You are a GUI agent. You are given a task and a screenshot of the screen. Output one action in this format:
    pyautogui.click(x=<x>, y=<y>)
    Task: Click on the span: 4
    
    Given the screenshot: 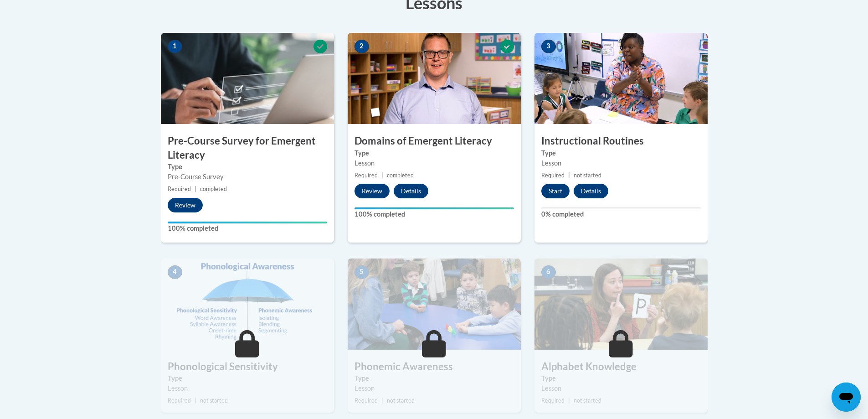 What is the action you would take?
    pyautogui.click(x=175, y=272)
    